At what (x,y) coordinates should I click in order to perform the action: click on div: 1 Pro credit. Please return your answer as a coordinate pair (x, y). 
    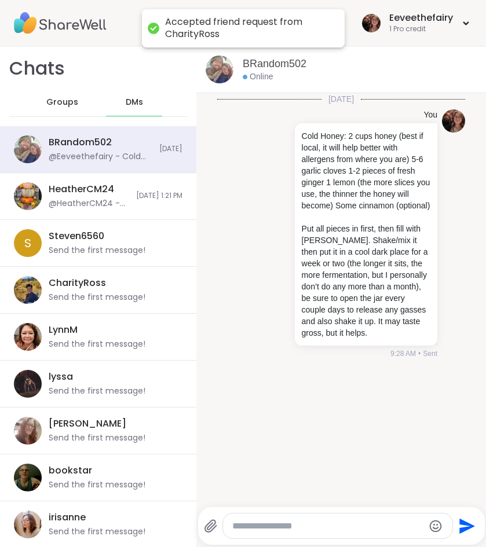
    Looking at the image, I should click on (421, 29).